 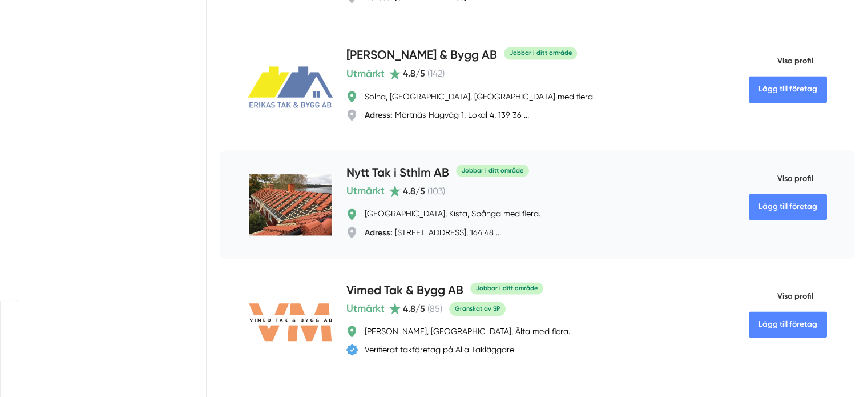 What do you see at coordinates (398, 173) in the screenshot?
I see `h4: Nytt Tak i Sthlm AB` at bounding box center [398, 173].